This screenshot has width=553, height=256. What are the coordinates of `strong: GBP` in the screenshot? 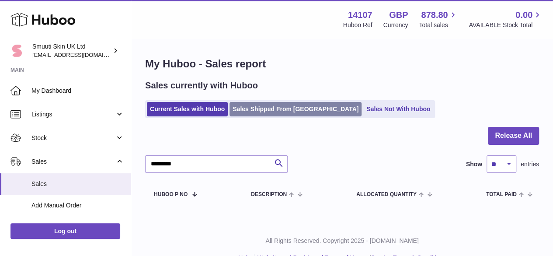 It's located at (398, 15).